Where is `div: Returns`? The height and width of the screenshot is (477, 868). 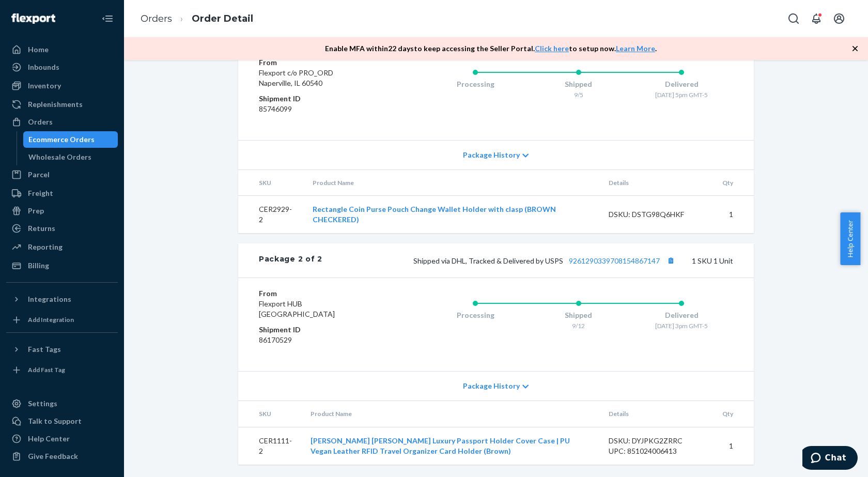 div: Returns is located at coordinates (41, 228).